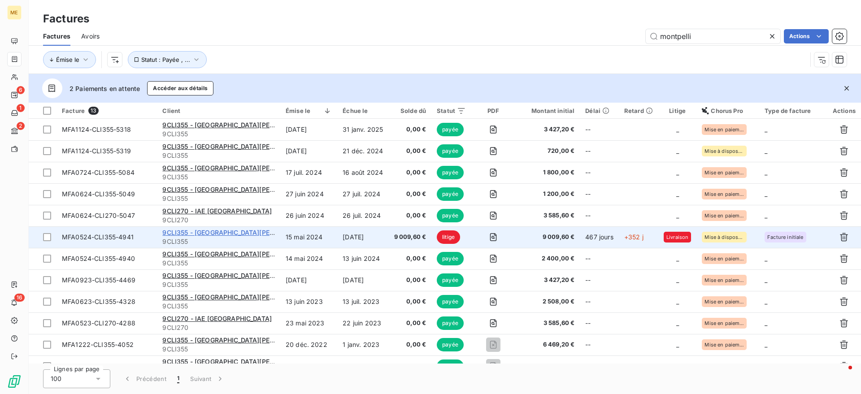 The image size is (861, 394). I want to click on div: PDF, so click(493, 111).